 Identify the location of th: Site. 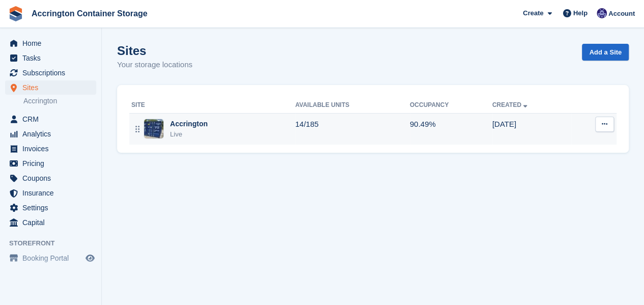
(212, 105).